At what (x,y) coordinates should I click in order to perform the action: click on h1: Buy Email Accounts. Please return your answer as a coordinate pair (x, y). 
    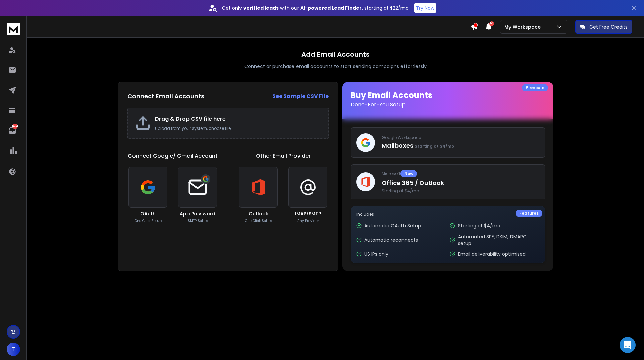
    Looking at the image, I should click on (448, 99).